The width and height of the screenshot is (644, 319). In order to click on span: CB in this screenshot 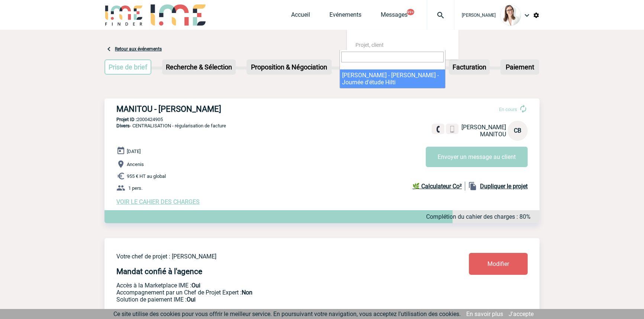, I will do `click(518, 130)`.